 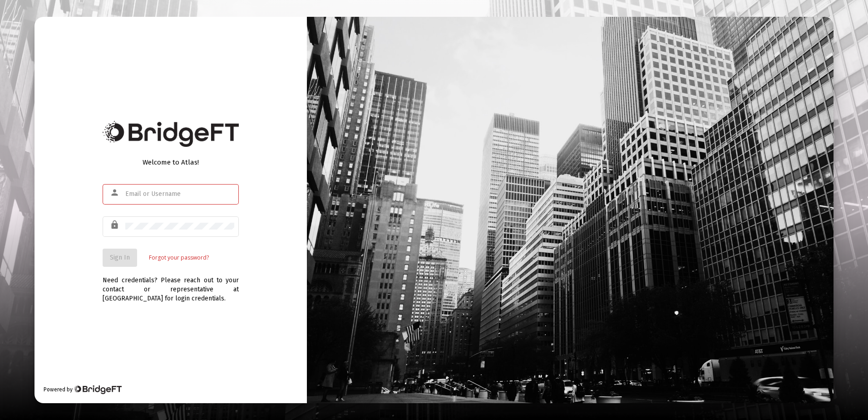 What do you see at coordinates (120, 258) in the screenshot?
I see `button: Sign In` at bounding box center [120, 258].